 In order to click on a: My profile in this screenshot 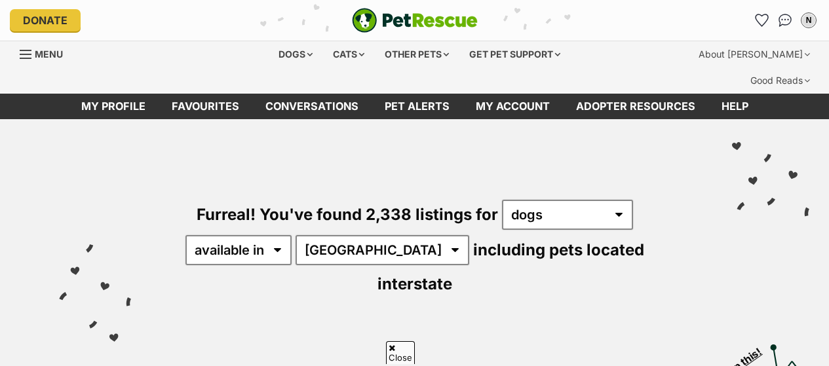, I will do `click(113, 106)`.